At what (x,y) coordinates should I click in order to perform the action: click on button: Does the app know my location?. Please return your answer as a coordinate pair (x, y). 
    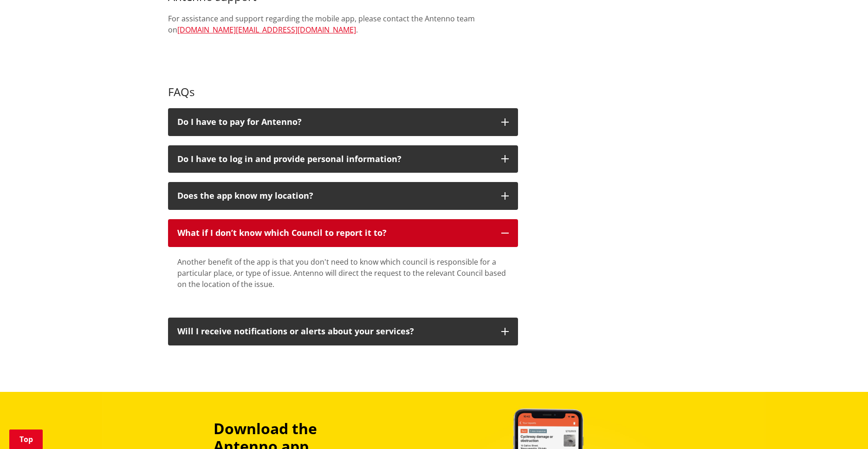
    Looking at the image, I should click on (343, 196).